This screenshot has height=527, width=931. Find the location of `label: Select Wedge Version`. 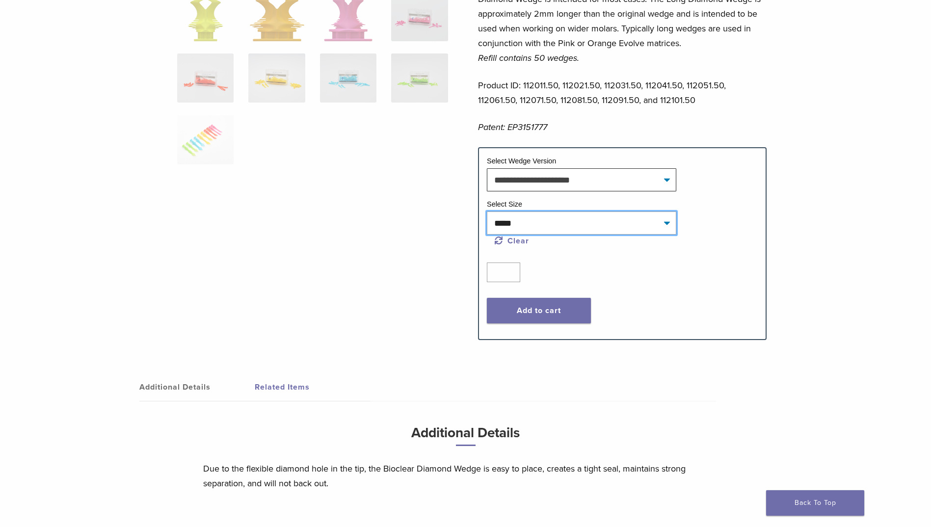

label: Select Wedge Version is located at coordinates (521, 161).